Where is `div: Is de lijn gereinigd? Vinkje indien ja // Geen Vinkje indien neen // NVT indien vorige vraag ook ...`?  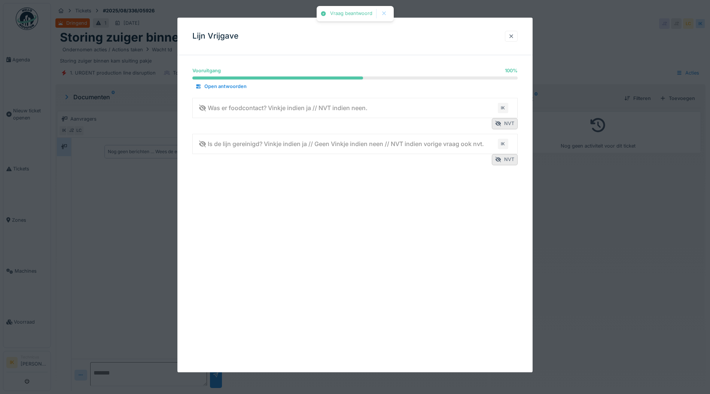
div: Is de lijn gereinigd? Vinkje indien ja // Geen Vinkje indien neen // NVT indien vorige vraag ook ... is located at coordinates (341, 144).